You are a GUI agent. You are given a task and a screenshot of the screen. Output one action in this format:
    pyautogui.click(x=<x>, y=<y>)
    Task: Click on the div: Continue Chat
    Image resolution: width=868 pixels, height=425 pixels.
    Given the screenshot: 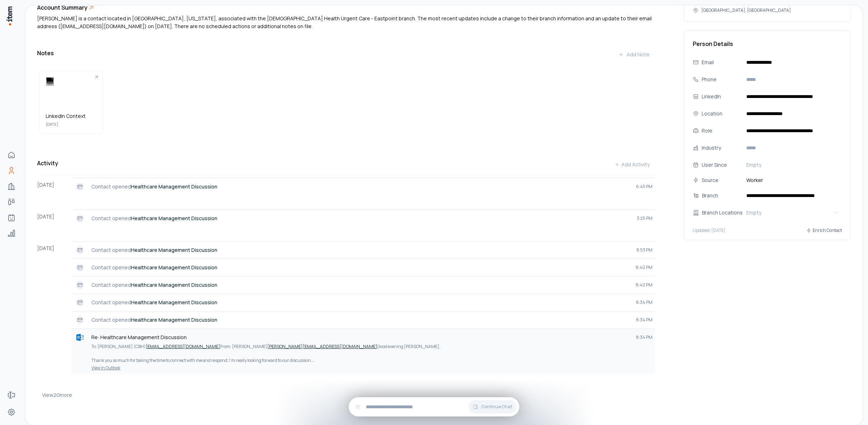 What is the action you would take?
    pyautogui.click(x=434, y=407)
    